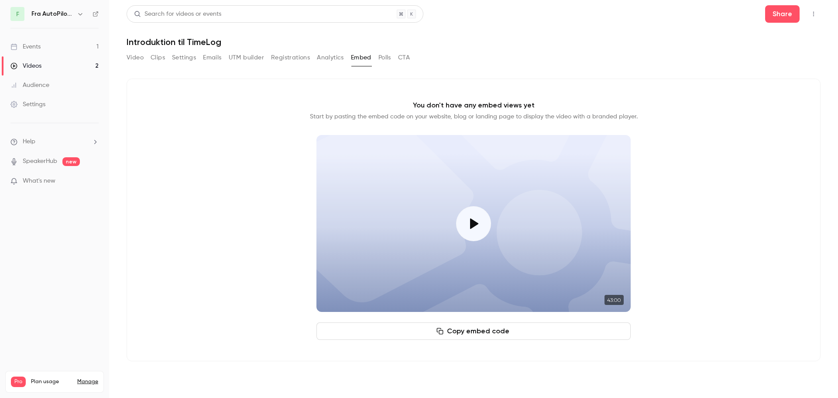 This screenshot has height=398, width=838. I want to click on button: Copy embed code, so click(474, 331).